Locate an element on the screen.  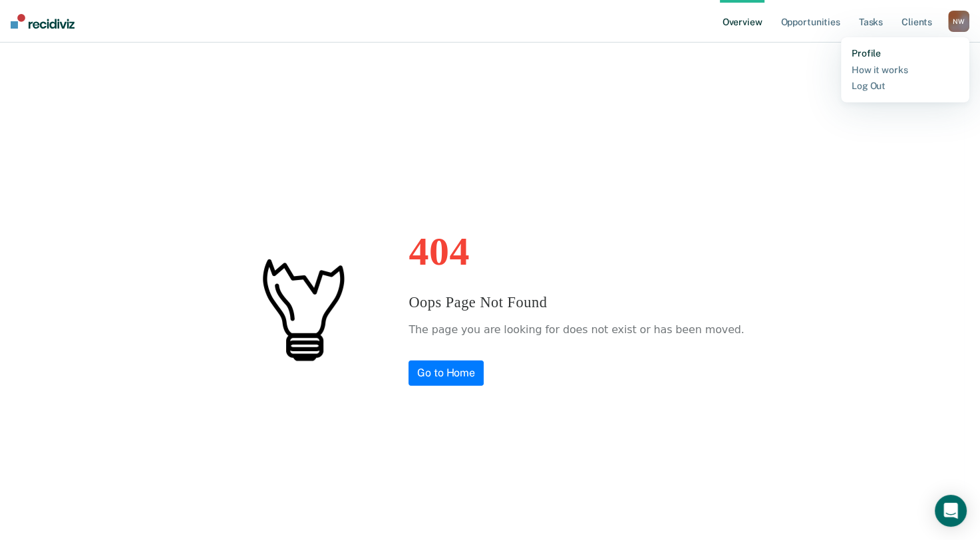
h1: 404 is located at coordinates (576, 251).